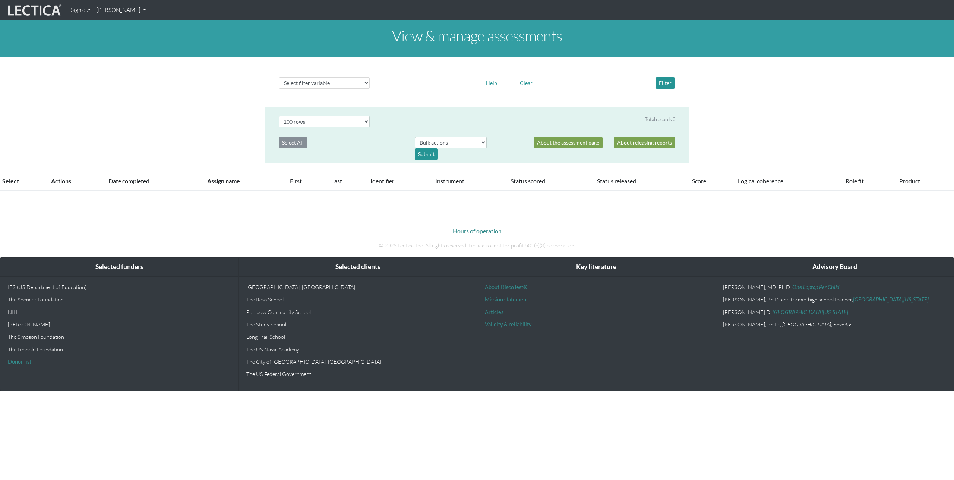 The image size is (954, 480). What do you see at coordinates (477, 231) in the screenshot?
I see `a: Hours of operation` at bounding box center [477, 231].